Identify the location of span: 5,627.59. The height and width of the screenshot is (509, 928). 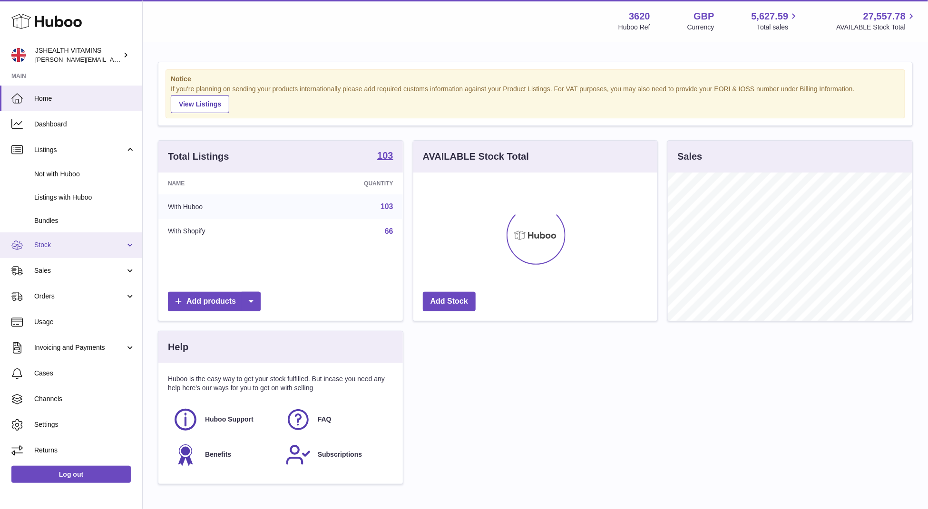
(770, 16).